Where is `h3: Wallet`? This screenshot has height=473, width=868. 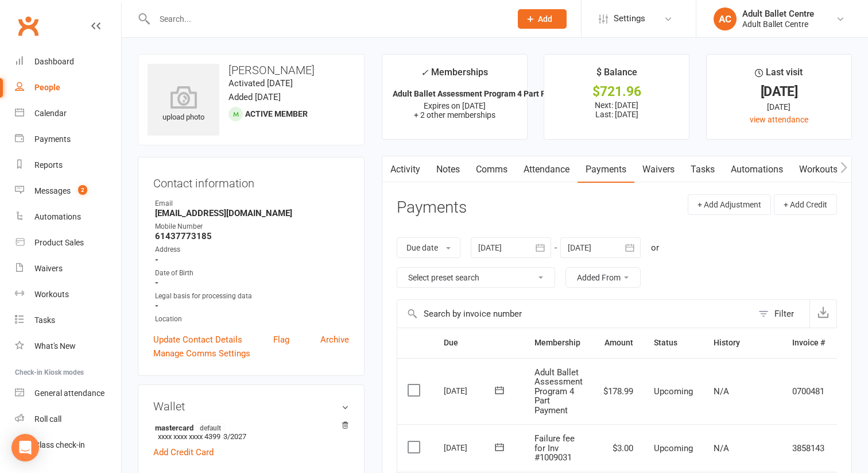 h3: Wallet is located at coordinates (251, 406).